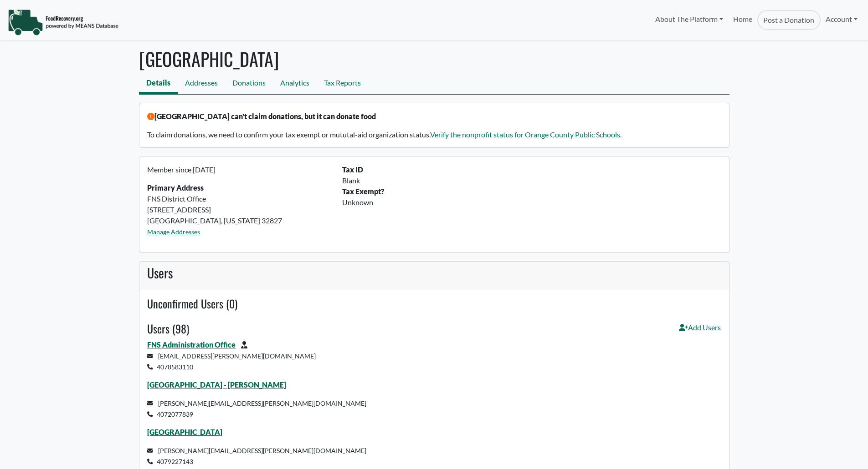 Image resolution: width=868 pixels, height=469 pixels. I want to click on strong: Primary Address, so click(175, 187).